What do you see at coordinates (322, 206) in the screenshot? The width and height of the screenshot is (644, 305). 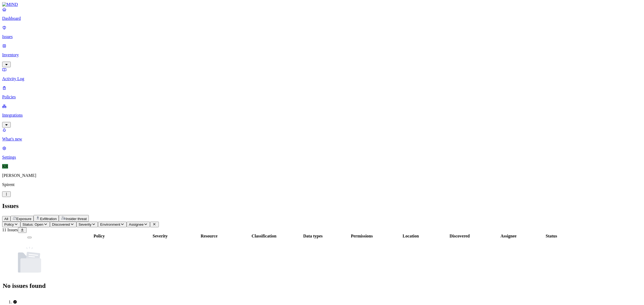 I see `h2: Issues` at bounding box center [322, 206].